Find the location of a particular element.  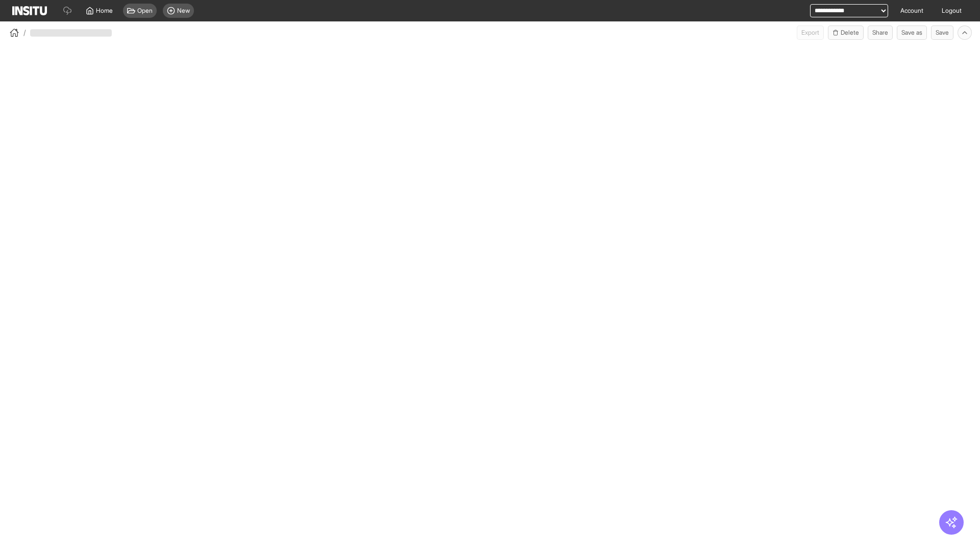

button: Delete is located at coordinates (845, 33).